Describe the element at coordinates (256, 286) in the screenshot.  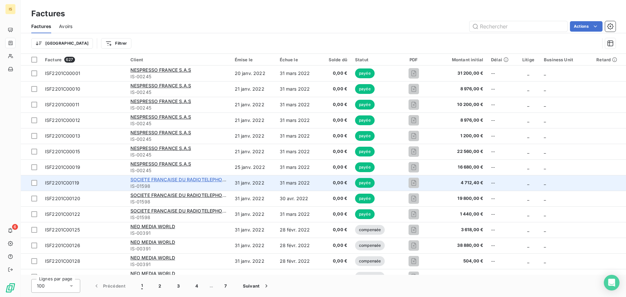
I see `button: Suivant` at that location.